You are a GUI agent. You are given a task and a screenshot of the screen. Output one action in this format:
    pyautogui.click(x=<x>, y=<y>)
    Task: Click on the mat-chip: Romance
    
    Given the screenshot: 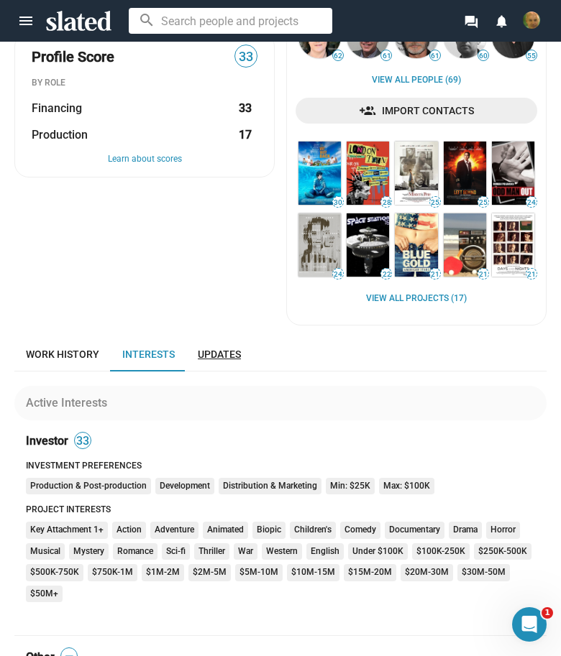 What is the action you would take?
    pyautogui.click(x=135, y=552)
    